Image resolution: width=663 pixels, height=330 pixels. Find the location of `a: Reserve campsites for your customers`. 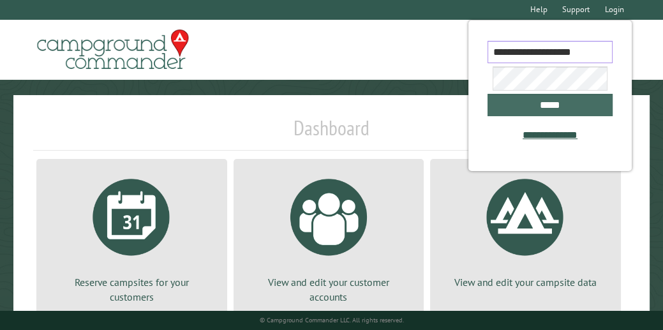

a: Reserve campsites for your customers is located at coordinates (131, 236).